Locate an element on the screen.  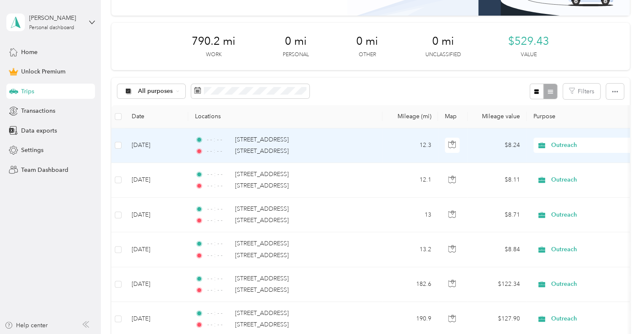
td: $8.24 is located at coordinates (497, 146).